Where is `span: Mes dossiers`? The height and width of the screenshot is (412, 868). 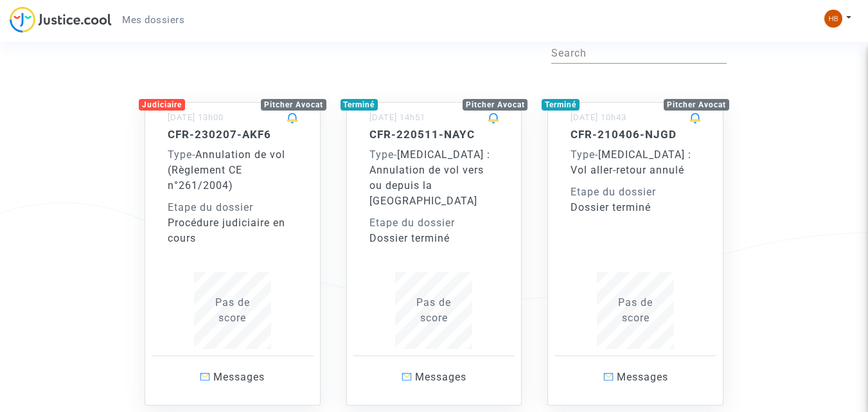 span: Mes dossiers is located at coordinates (153, 20).